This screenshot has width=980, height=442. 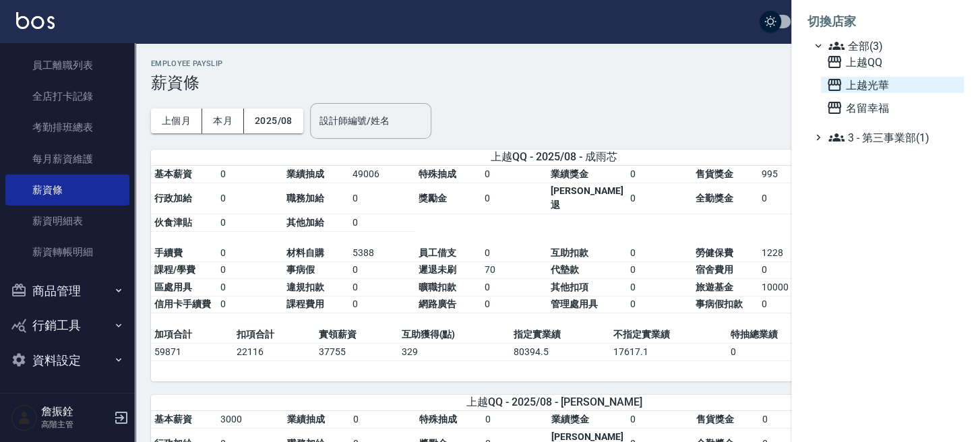 What do you see at coordinates (893, 137) in the screenshot?
I see `span: 3 - 第三事業部(1)` at bounding box center [893, 137].